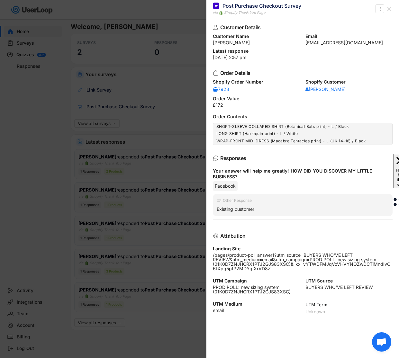 The width and height of the screenshot is (399, 358). I want to click on div: Order Value, so click(303, 99).